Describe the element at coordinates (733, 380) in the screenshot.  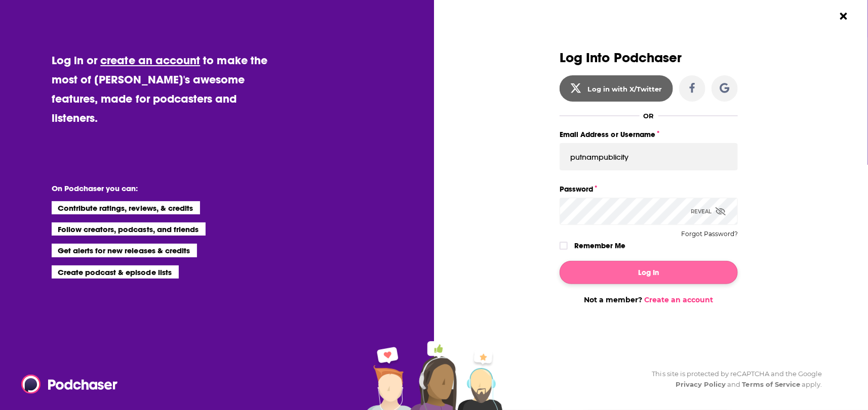
I see `div: This site is protected by reCAPTCHA and the Google and apply.` at that location.